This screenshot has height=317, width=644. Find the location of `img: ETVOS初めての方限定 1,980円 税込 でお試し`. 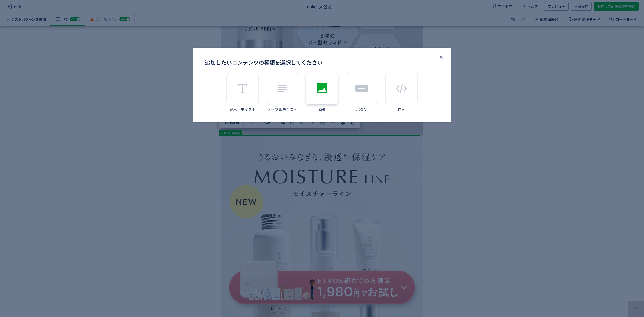

img: ETVOS初めての方限定 1,980円 税込 でお試し is located at coordinates (322, 262).